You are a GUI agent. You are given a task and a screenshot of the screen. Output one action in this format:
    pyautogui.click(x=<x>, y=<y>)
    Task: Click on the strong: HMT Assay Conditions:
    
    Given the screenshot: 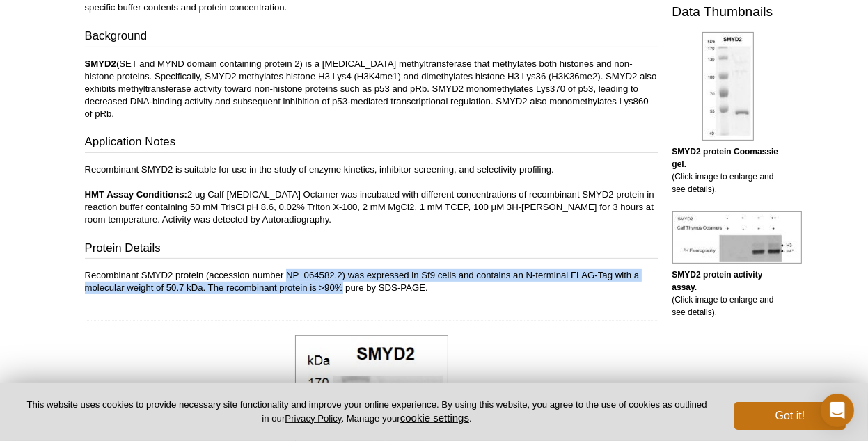 What is the action you would take?
    pyautogui.click(x=136, y=194)
    